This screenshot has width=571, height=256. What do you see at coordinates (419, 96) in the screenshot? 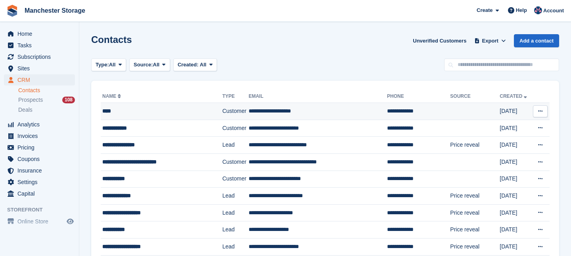
I see `th: Phone` at bounding box center [419, 96].